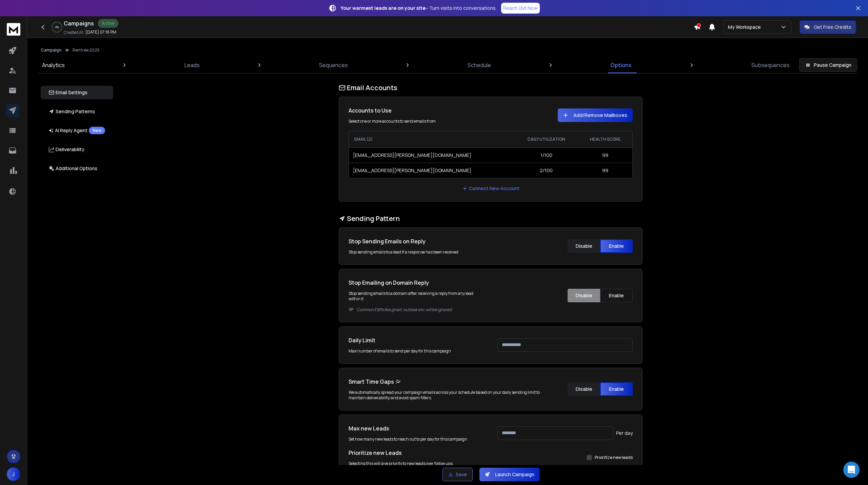 This screenshot has height=485, width=868. What do you see at coordinates (479, 65) in the screenshot?
I see `p: Schedule` at bounding box center [479, 65].